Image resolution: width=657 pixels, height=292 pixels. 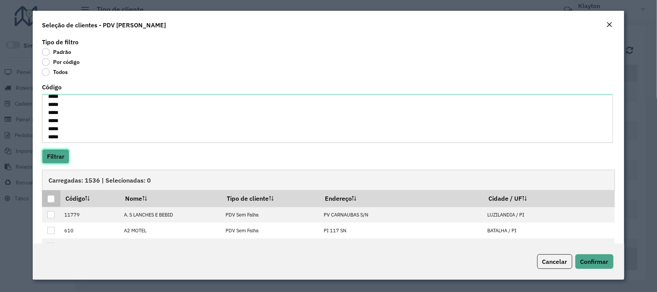 What do you see at coordinates (401, 198) in the screenshot?
I see `th: Endereço` at bounding box center [401, 198].